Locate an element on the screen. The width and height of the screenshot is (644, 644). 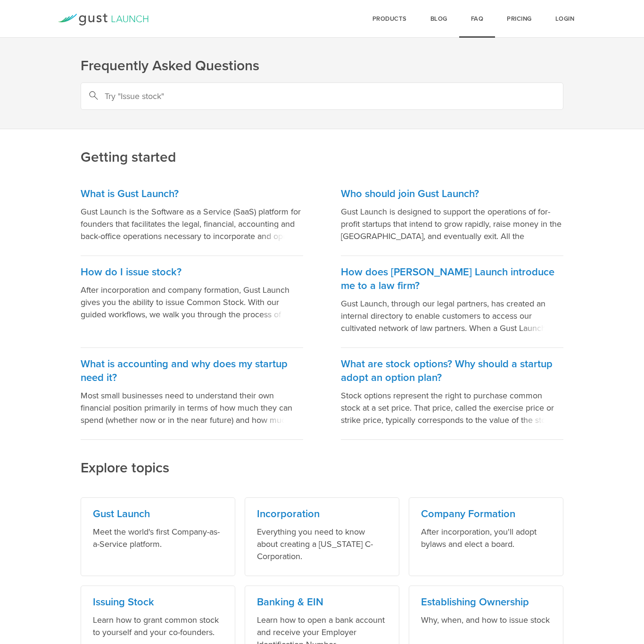
h3: Gust Launch is located at coordinates (158, 514).